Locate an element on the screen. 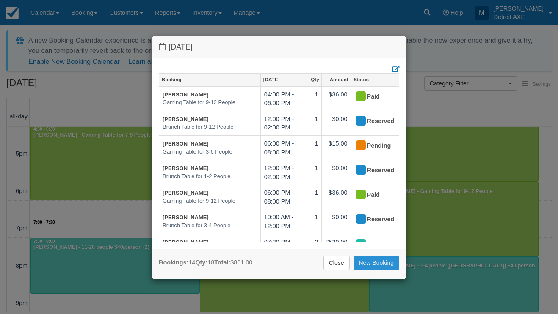 This screenshot has height=314, width=558. a: Qty is located at coordinates (314, 80).